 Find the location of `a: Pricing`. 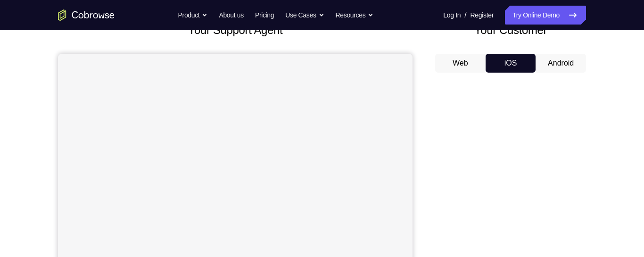

a: Pricing is located at coordinates (264, 15).